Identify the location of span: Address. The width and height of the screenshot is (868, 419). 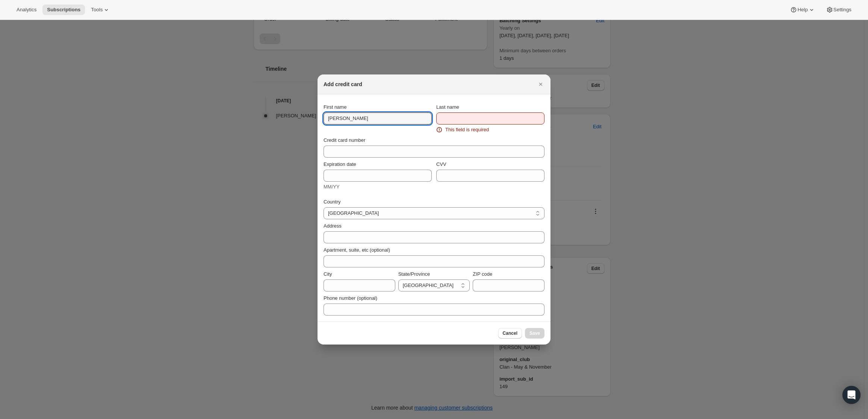
(333, 226).